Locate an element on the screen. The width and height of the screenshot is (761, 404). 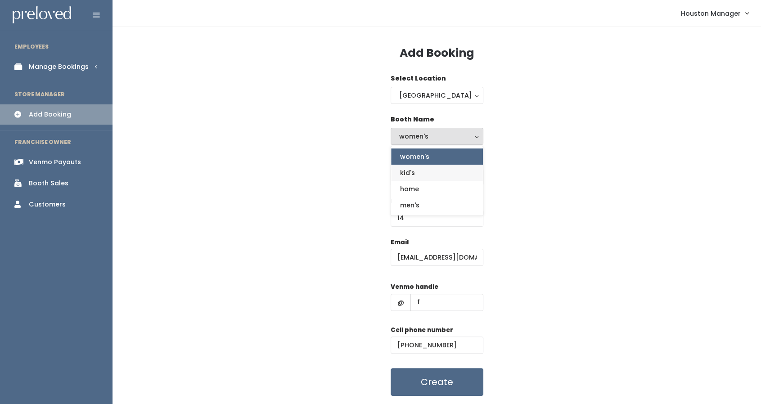
div: Add Booking is located at coordinates (50, 114).